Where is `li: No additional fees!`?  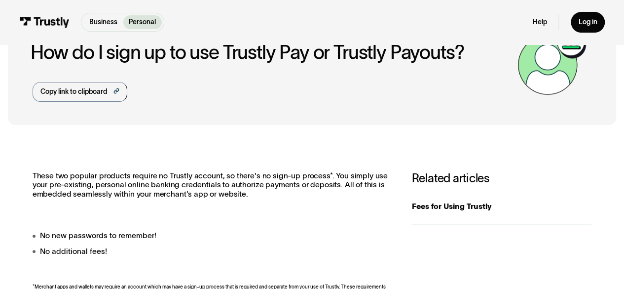
li: No additional fees! is located at coordinates (213, 251).